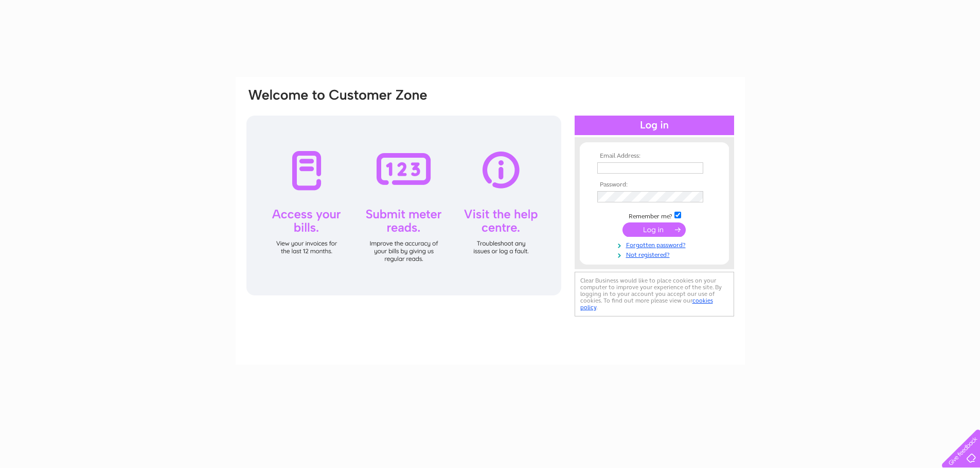  What do you see at coordinates (647, 304) in the screenshot?
I see `a: cookies policy` at bounding box center [647, 304].